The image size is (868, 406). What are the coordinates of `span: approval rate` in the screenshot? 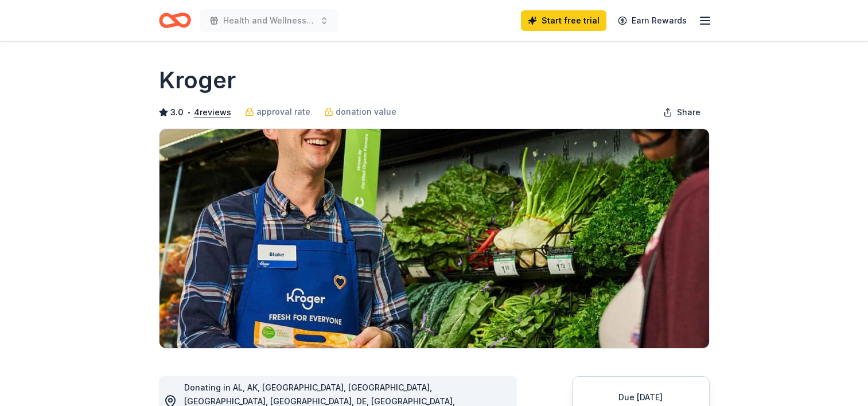 It's located at (284, 112).